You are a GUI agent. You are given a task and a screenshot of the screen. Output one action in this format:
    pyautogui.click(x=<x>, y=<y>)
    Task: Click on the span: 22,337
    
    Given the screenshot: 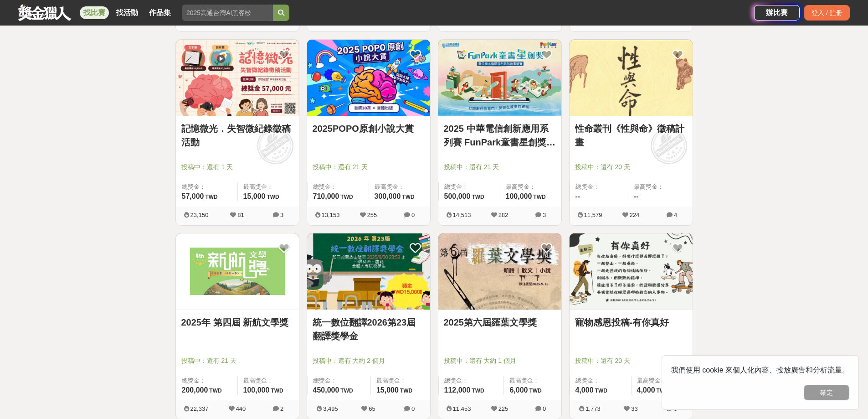 What is the action you would take?
    pyautogui.click(x=199, y=409)
    